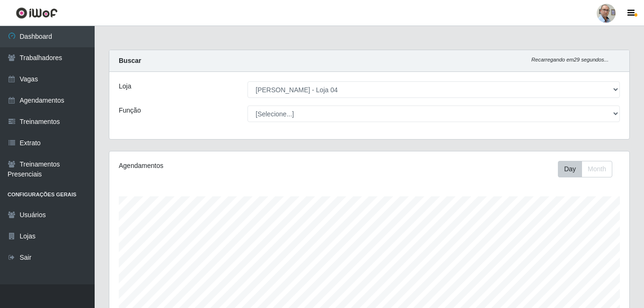 The height and width of the screenshot is (308, 644). I want to click on strong: Buscar, so click(130, 60).